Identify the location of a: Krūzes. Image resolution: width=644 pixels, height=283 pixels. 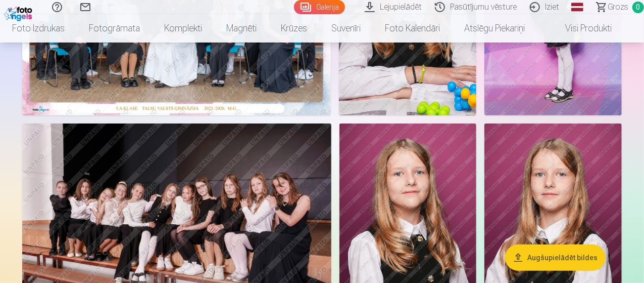
(294, 28).